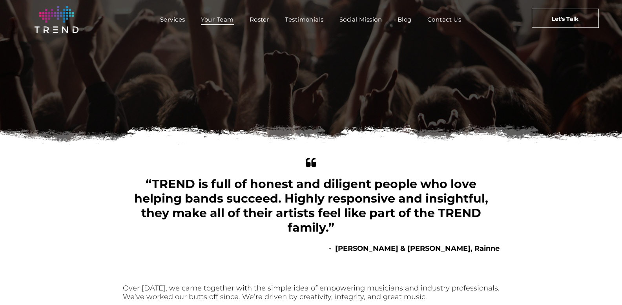 The width and height of the screenshot is (622, 305). I want to click on img: logo, so click(56, 19).